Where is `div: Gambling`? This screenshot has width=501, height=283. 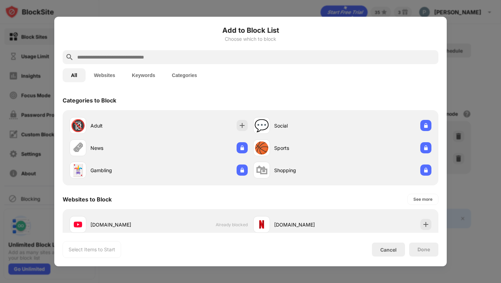 div: Gambling is located at coordinates (125, 170).